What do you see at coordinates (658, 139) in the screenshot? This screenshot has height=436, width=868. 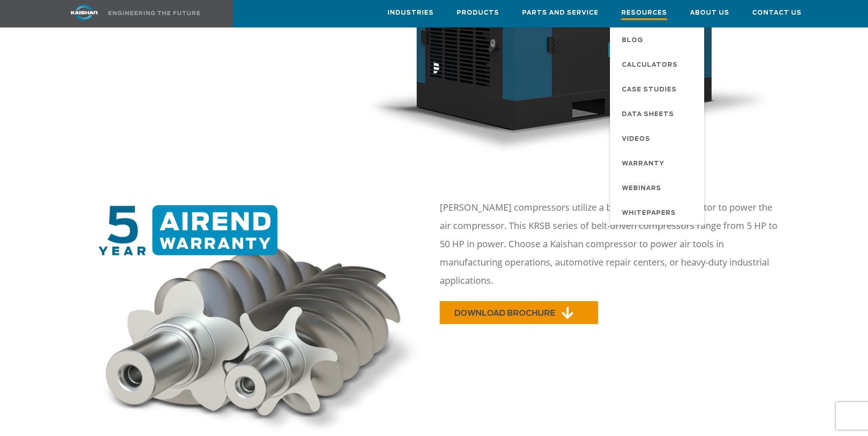 I see `a: Videos` at bounding box center [658, 139].